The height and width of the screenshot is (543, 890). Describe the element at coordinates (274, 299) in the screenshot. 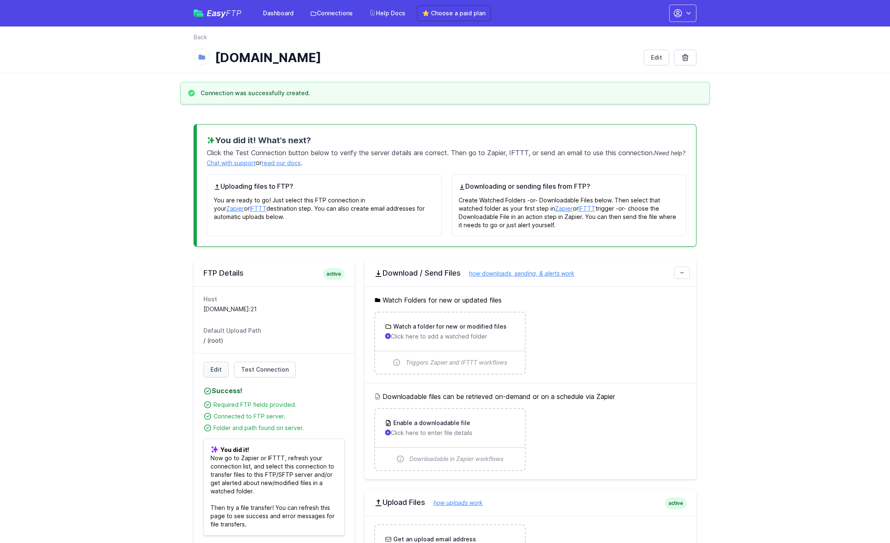

I see `dt: Host` at that location.